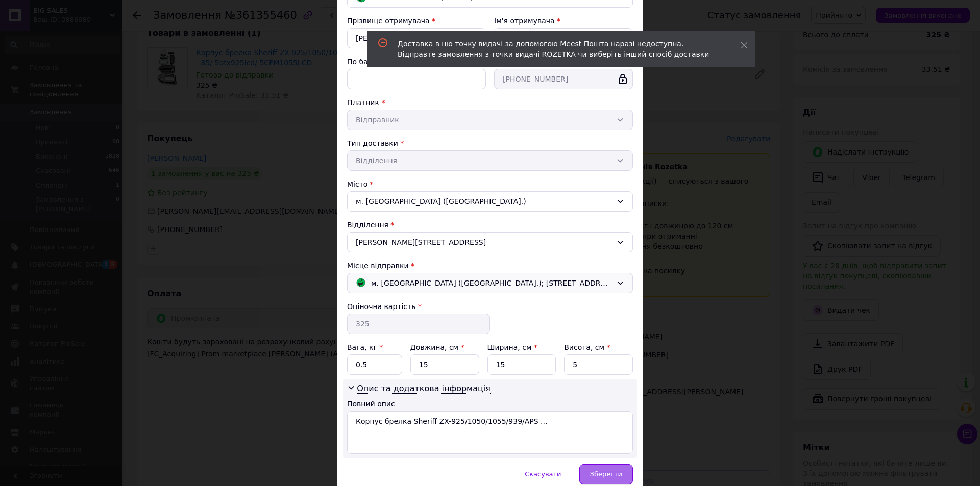  I want to click on div: Тип доставки, so click(490, 144).